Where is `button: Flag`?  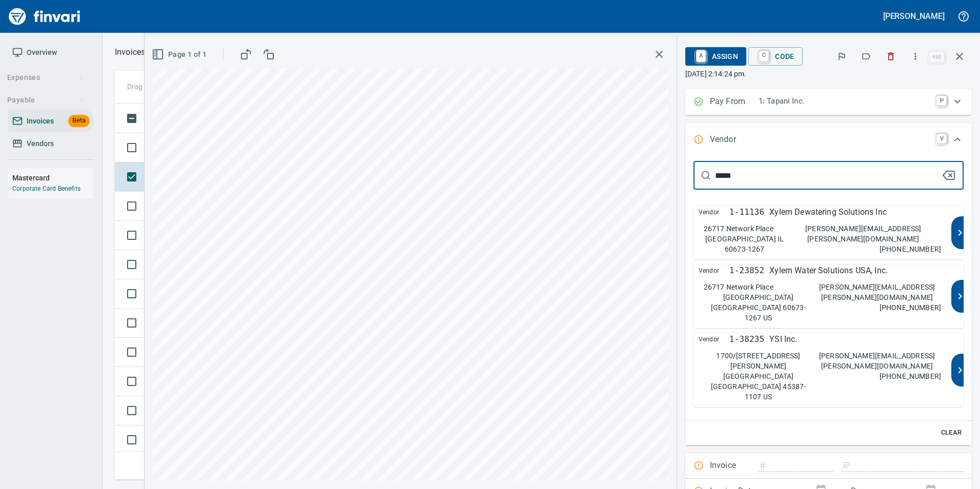 button: Flag is located at coordinates (842, 57).